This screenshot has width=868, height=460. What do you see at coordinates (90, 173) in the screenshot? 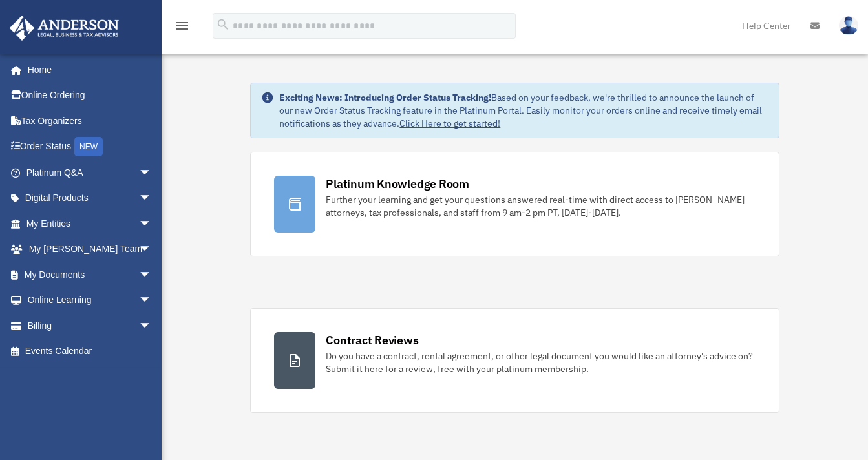
I see `a: Platinum Q&Aarrow_drop_down` at bounding box center [90, 173].